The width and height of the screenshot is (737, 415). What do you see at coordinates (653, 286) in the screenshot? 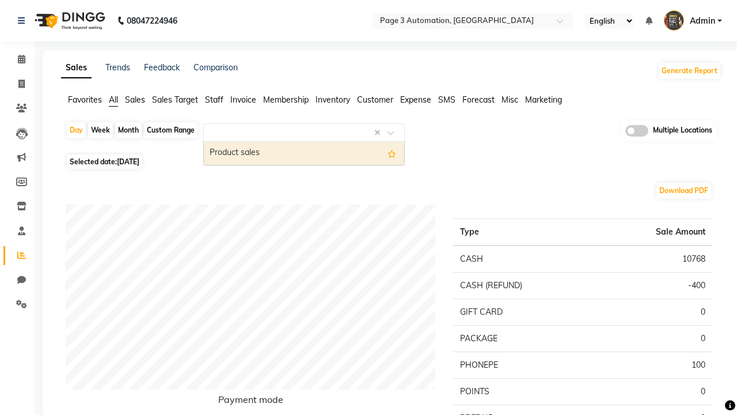
I see `td: -400` at bounding box center [653, 286].